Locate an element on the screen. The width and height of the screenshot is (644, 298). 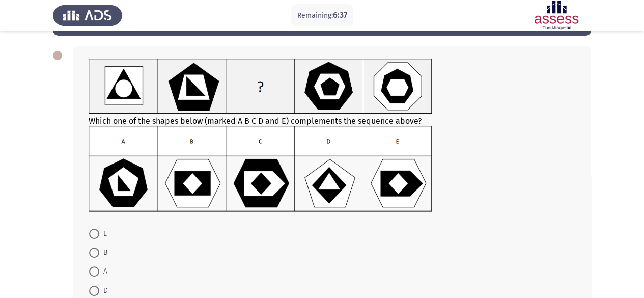
p: Remaining: is located at coordinates (322, 15).